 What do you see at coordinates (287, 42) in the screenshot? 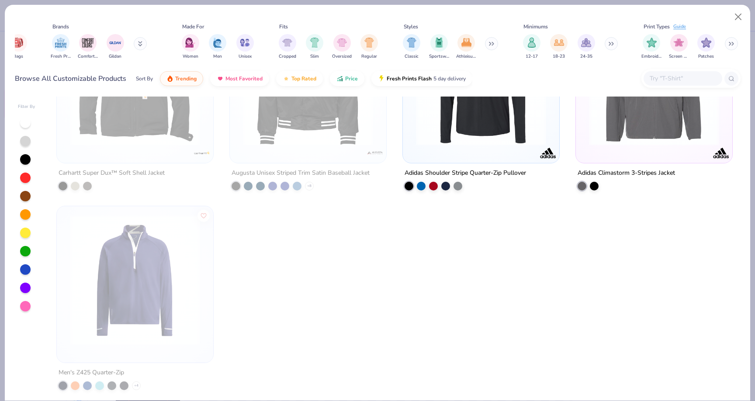
I see `img: Cropped Image` at bounding box center [287, 42].